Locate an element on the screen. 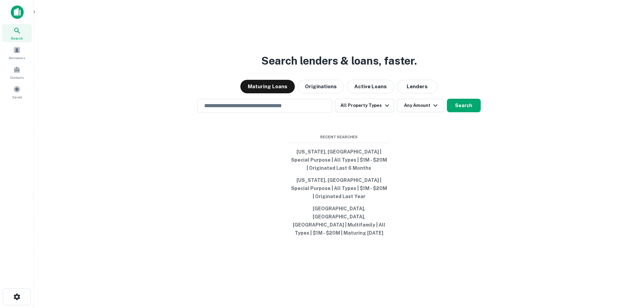  span: Borrowers is located at coordinates (17, 58).